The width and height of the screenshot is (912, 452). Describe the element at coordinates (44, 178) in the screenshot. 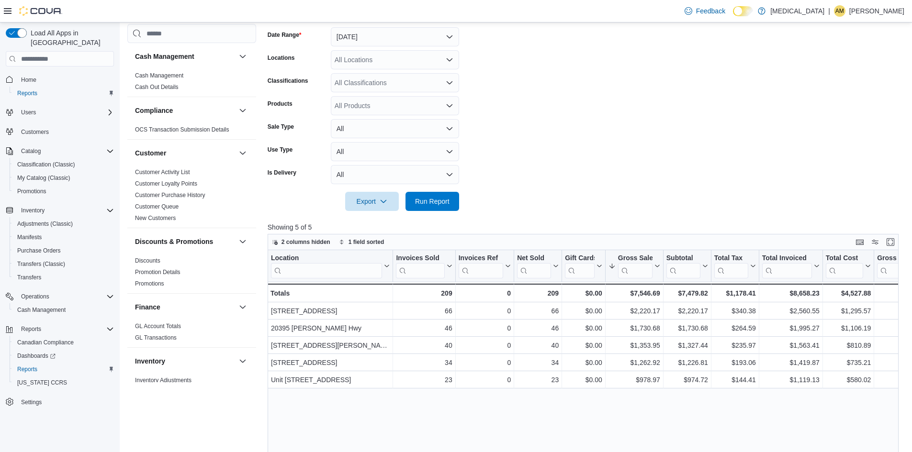

I see `a: My Catalog (Classic)` at that location.